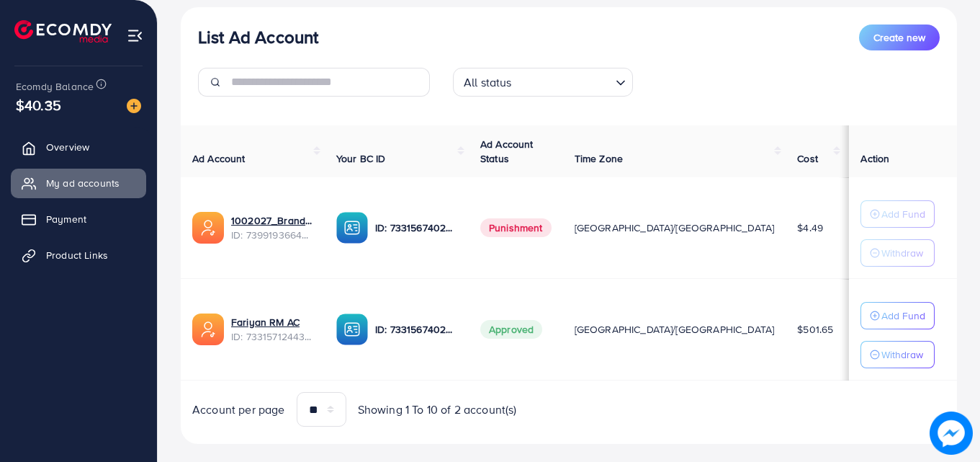  What do you see at coordinates (238, 409) in the screenshot?
I see `span: Account per page` at bounding box center [238, 409].